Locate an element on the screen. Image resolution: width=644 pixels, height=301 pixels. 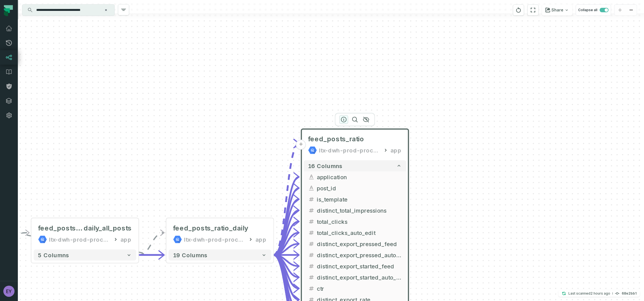
h4: 68e2bb1 is located at coordinates (629, 293).